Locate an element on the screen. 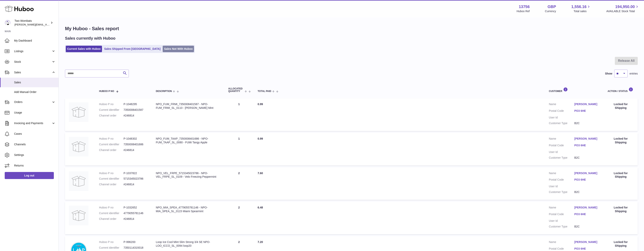 The image size is (644, 251). dd: P-1037822 is located at coordinates (136, 173).